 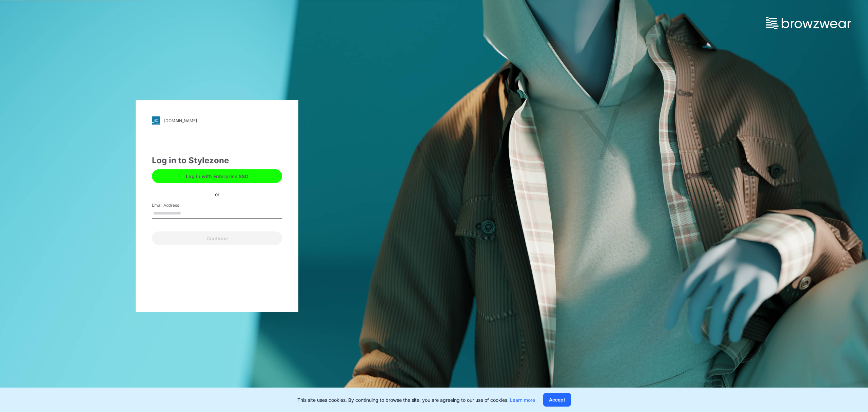 I want to click on a: Learn more, so click(x=523, y=400).